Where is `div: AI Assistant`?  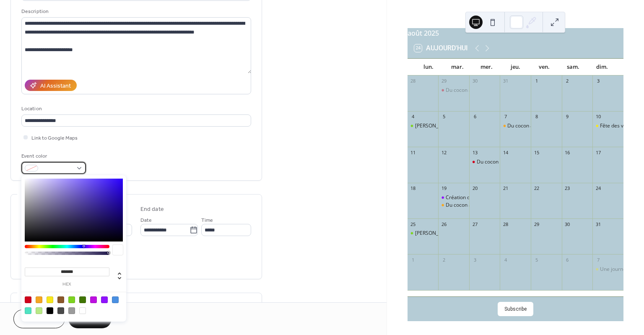 div: AI Assistant is located at coordinates (56, 86).